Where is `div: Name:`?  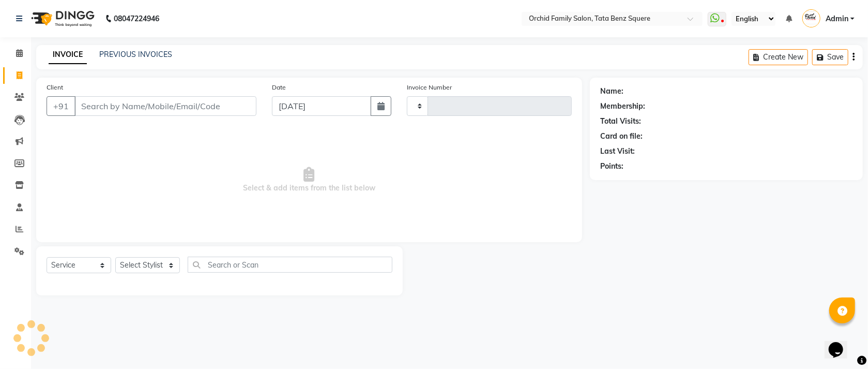
div: Name: is located at coordinates (612, 91).